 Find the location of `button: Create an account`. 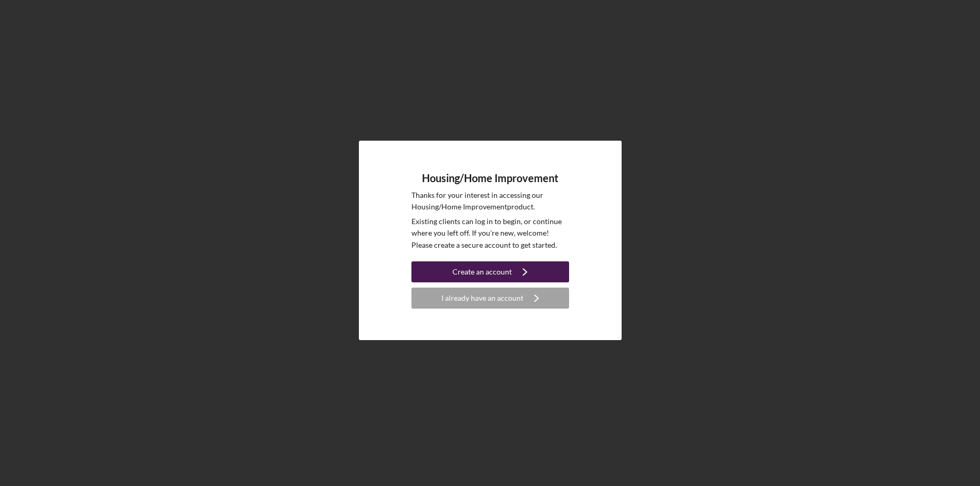

button: Create an account is located at coordinates (490, 272).